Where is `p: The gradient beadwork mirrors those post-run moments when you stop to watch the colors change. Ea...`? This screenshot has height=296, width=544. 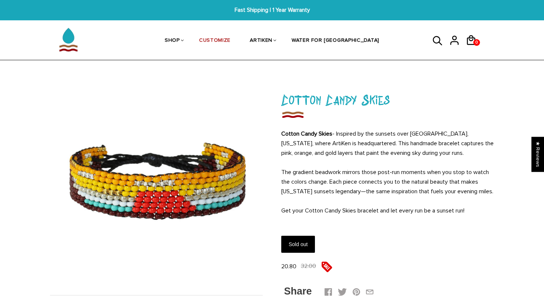
p: The gradient beadwork mirrors those post-run moments when you stop to watch the colors change. Ea... is located at coordinates (387, 182).